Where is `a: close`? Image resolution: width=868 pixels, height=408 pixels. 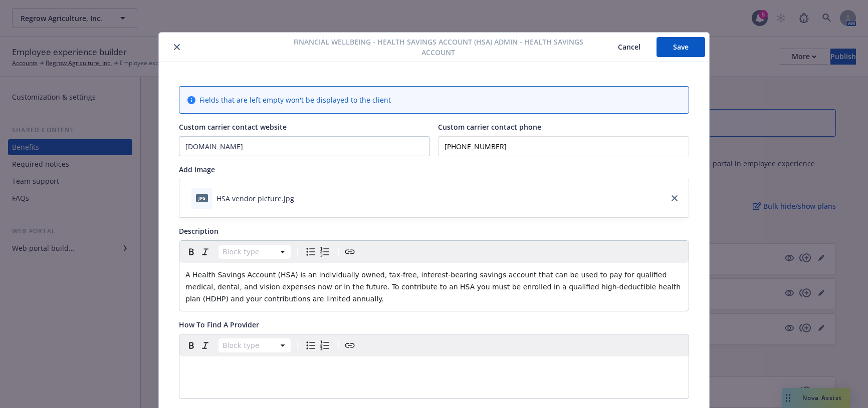
a: close is located at coordinates (674, 198).